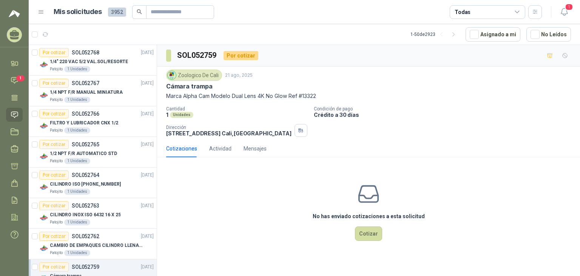 Image resolution: width=580 pixels, height=276 pixels. What do you see at coordinates (97, 245) in the screenshot?
I see `p: CAMBIO DE EMPAQUES CILINDRO LLENADORA MANUALNUAL` at bounding box center [97, 245].